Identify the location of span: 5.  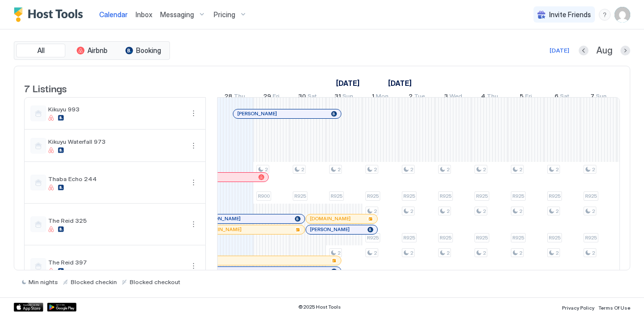
(522, 97).